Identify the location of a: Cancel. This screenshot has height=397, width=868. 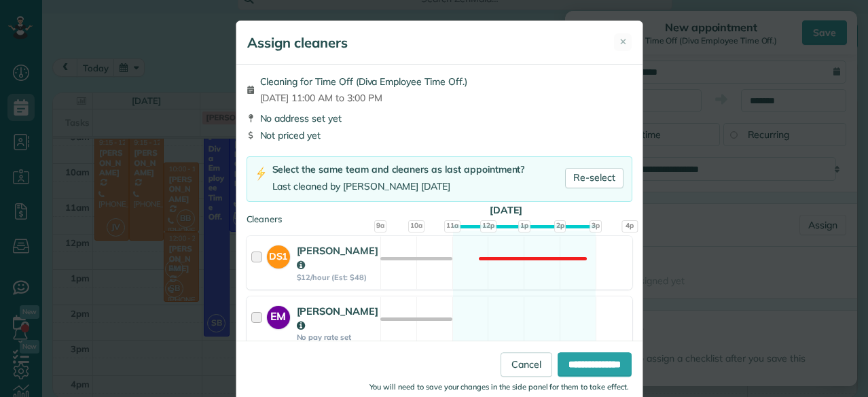
(526, 364).